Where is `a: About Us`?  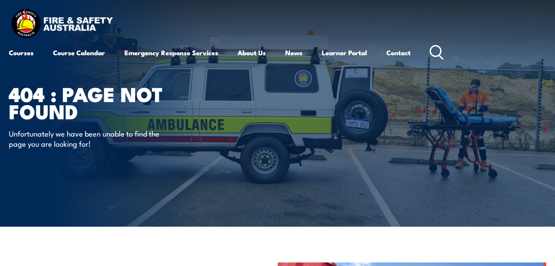 a: About Us is located at coordinates (252, 53).